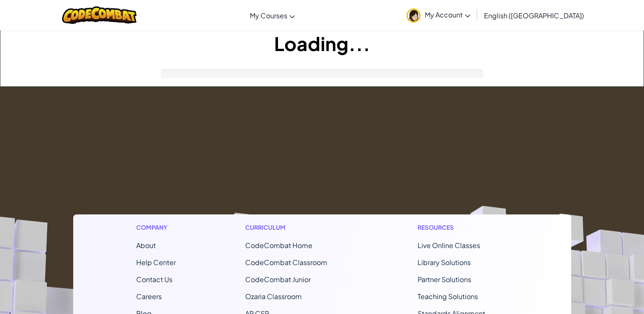 The image size is (644, 314). I want to click on h1: Loading..., so click(322, 43).